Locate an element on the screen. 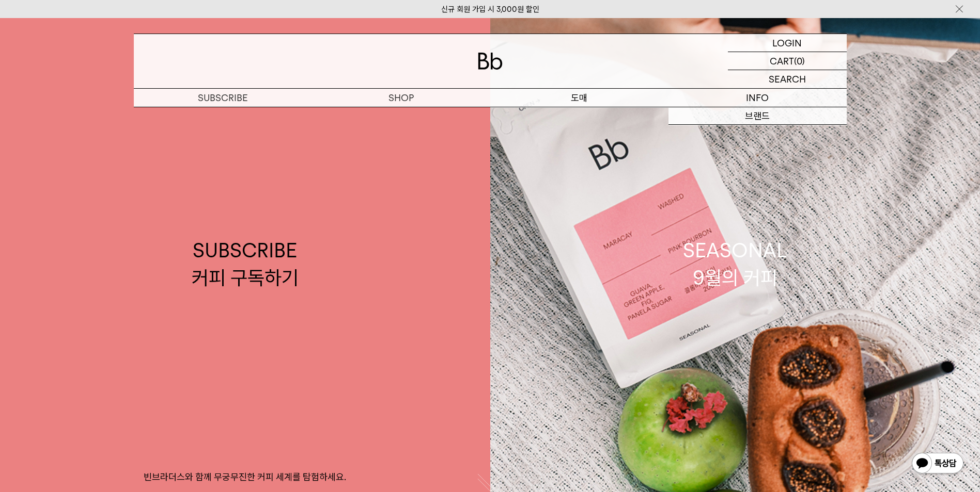  p: SUBSCRIBE is located at coordinates (222, 98).